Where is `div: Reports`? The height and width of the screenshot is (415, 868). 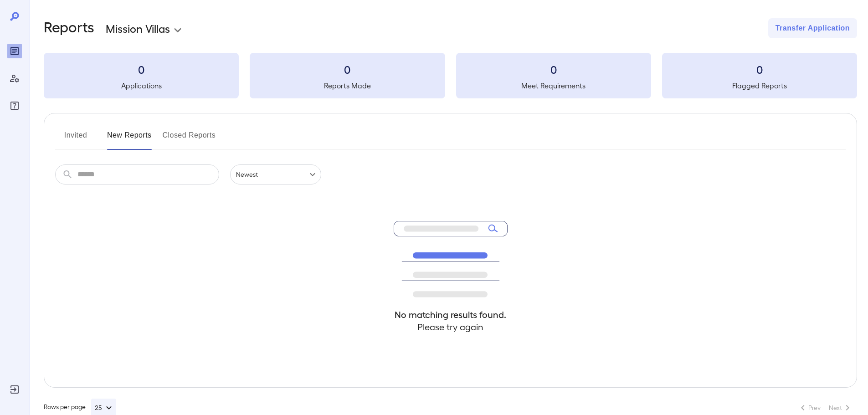
div: Reports is located at coordinates (14, 51).